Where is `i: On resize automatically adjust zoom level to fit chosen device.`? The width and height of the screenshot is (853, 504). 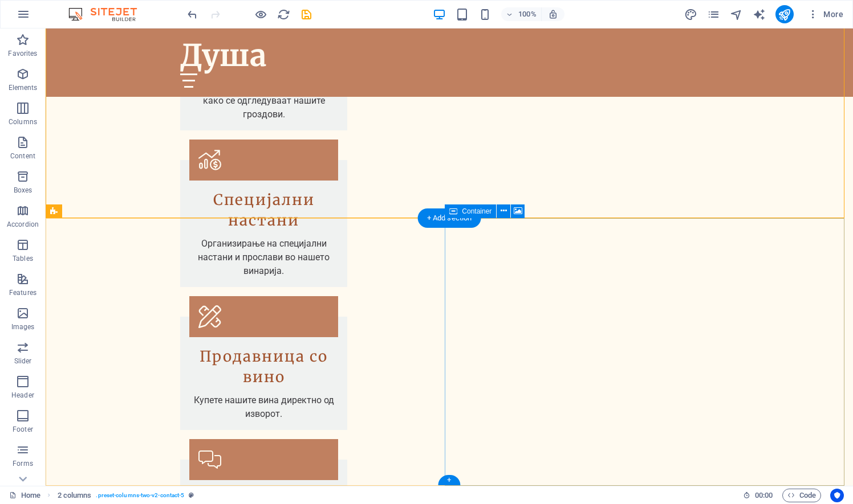
i: On resize automatically adjust zoom level to fit chosen device. is located at coordinates (553, 14).